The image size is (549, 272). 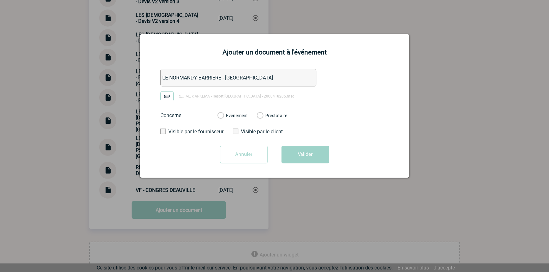 What do you see at coordinates (238, 78) in the screenshot?
I see `input: Désignation` at bounding box center [238, 78].